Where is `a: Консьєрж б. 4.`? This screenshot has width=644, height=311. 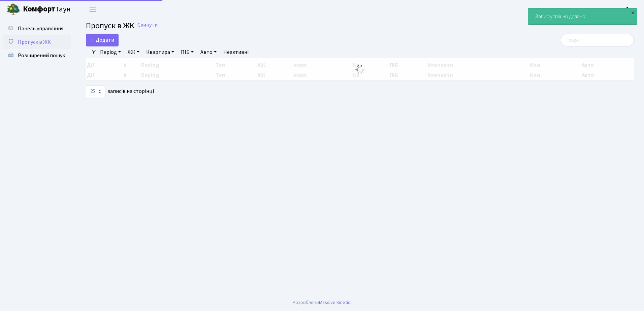 a: Консьєрж б. 4. is located at coordinates (617, 9).